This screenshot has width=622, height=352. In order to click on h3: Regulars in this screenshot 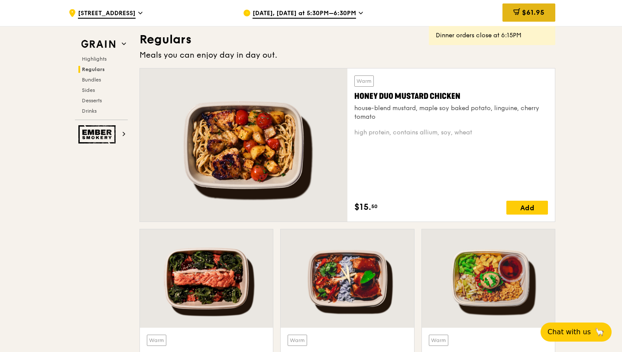, I will do `click(348, 39)`.